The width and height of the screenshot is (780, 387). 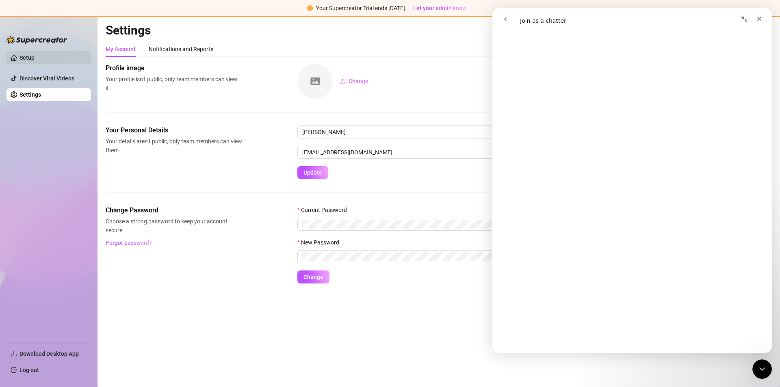 I want to click on img: square-placeholder.png, so click(x=315, y=81).